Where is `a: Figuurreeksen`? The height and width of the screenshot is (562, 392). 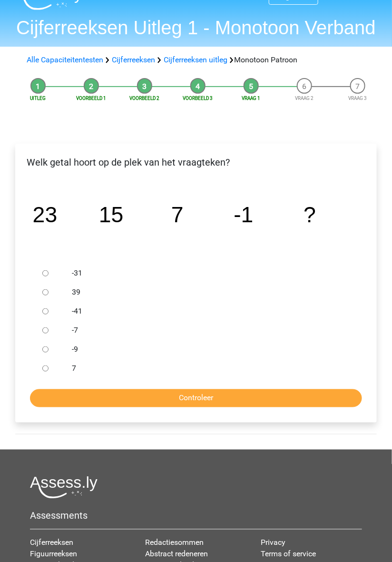
a: Figuurreeksen is located at coordinates (54, 554).